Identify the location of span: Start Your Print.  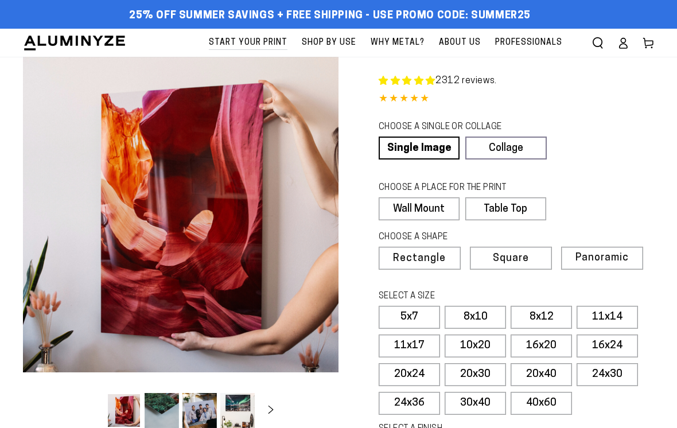
(248, 42).